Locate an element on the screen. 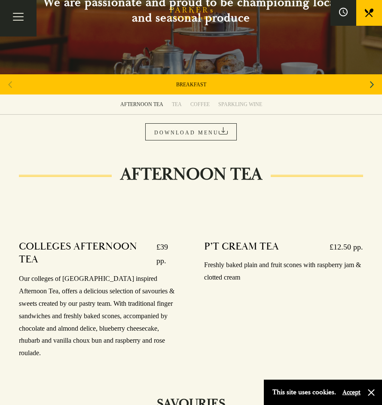 Image resolution: width=382 pixels, height=405 pixels. div: Next slide is located at coordinates (371, 85).